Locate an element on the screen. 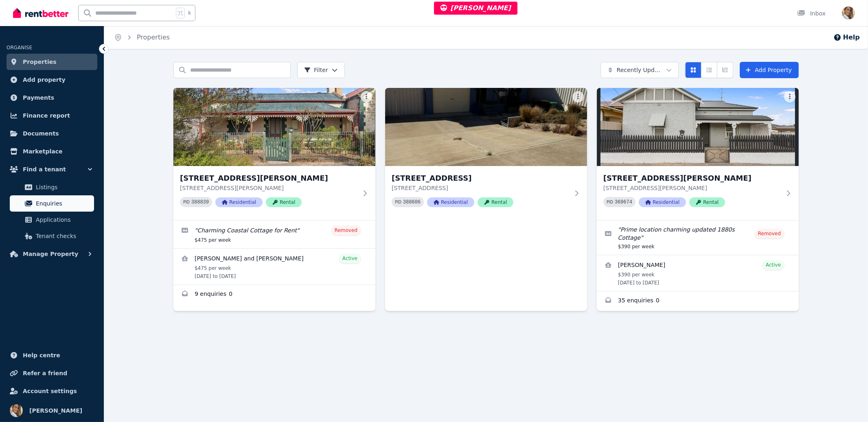 The image size is (868, 422). a: Add Property is located at coordinates (769, 70).